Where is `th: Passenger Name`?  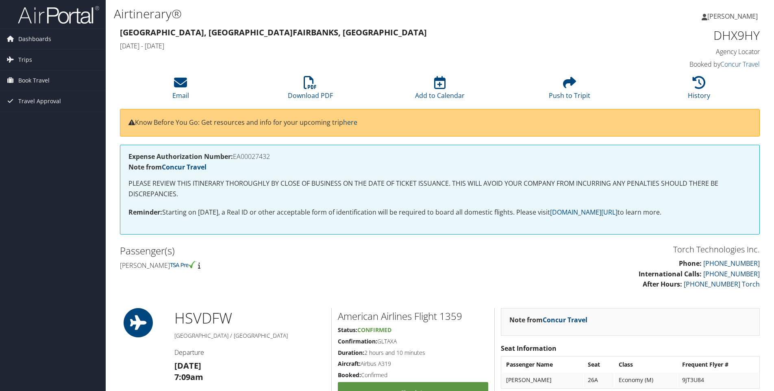 th: Passenger Name is located at coordinates (542, 365).